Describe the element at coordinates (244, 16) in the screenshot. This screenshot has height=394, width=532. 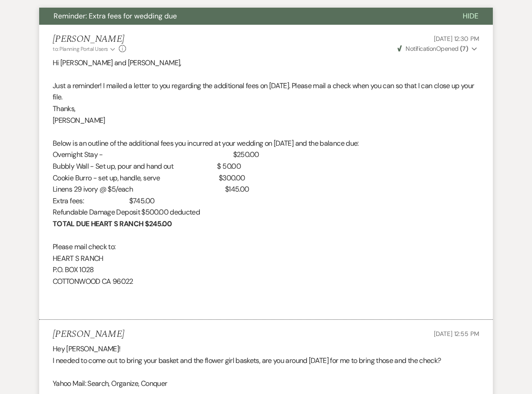
I see `button: Reminder: Extra fees for wedding due` at that location.